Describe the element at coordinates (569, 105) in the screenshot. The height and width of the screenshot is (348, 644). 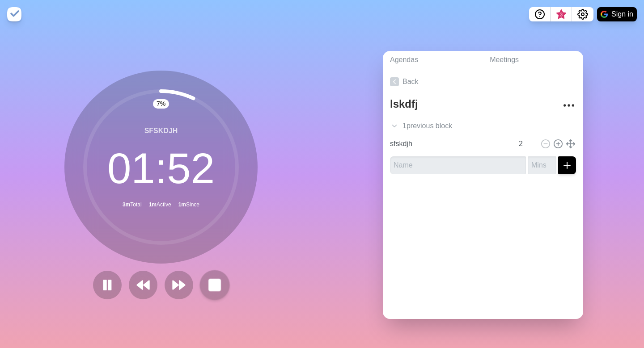
I see `button: More` at that location.